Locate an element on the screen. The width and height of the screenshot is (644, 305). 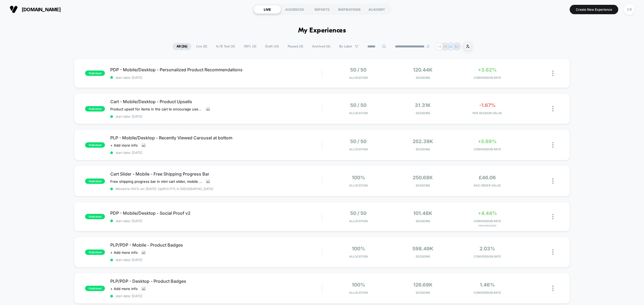
span: 31.31k is located at coordinates (423, 105).